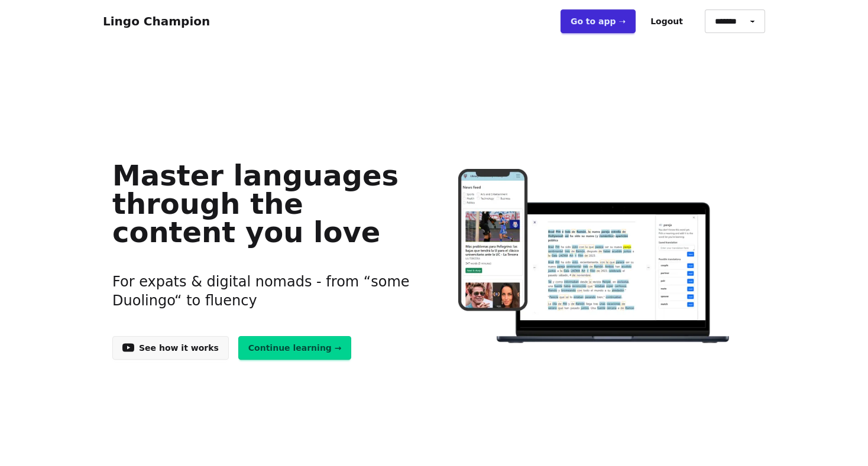 The height and width of the screenshot is (466, 868). Describe the element at coordinates (598, 21) in the screenshot. I see `a: Go to app ➝` at that location.